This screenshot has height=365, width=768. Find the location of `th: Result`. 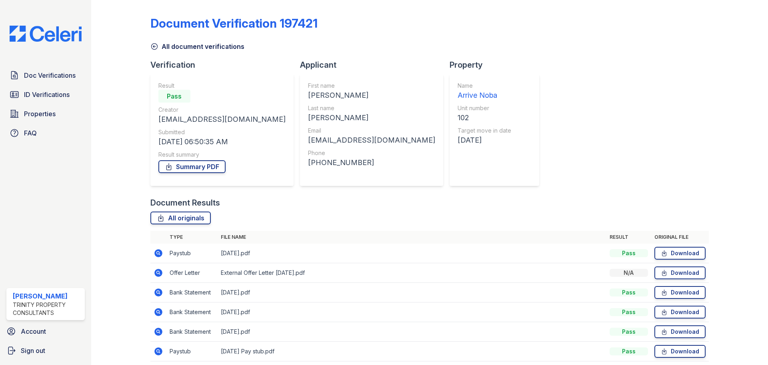

th: Result is located at coordinates (629, 237).